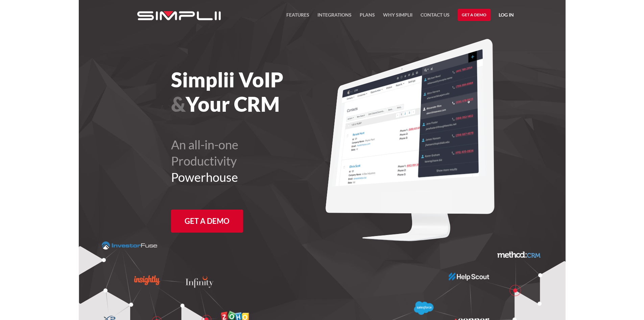 This screenshot has height=320, width=644. I want to click on h1: Simplii VoIP Your CRM, so click(265, 92).